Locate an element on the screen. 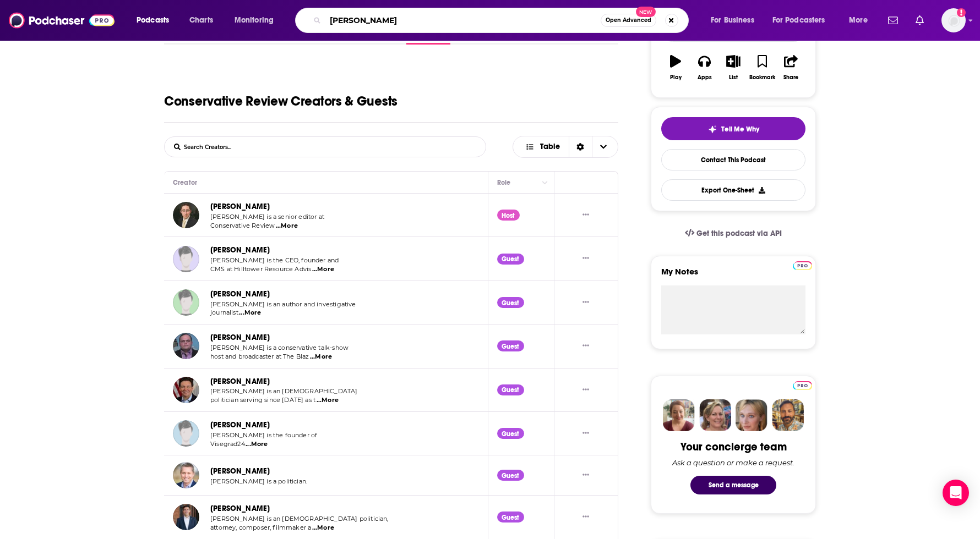 The image size is (980, 539). button: Export One-Sheet is located at coordinates (734, 190).